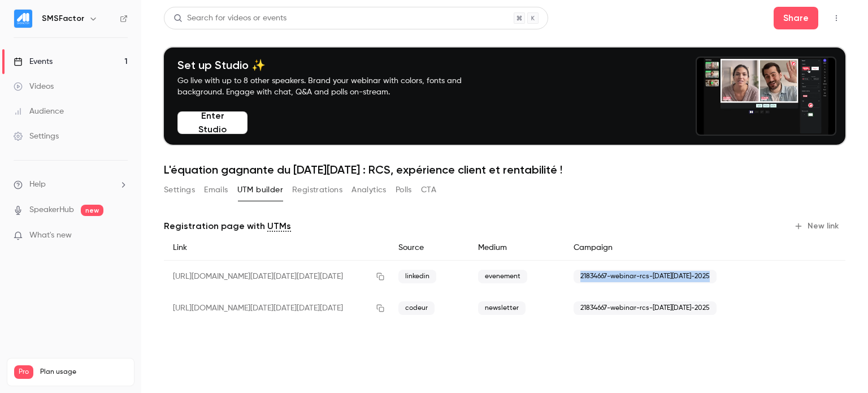 Image resolution: width=868 pixels, height=393 pixels. Describe the element at coordinates (179, 190) in the screenshot. I see `button: Settings` at that location.